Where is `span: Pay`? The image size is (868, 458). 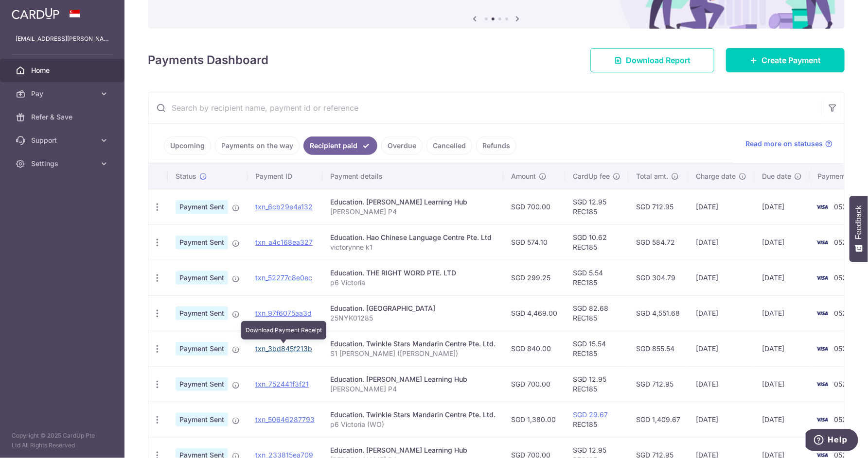
span: Pay is located at coordinates (63, 94).